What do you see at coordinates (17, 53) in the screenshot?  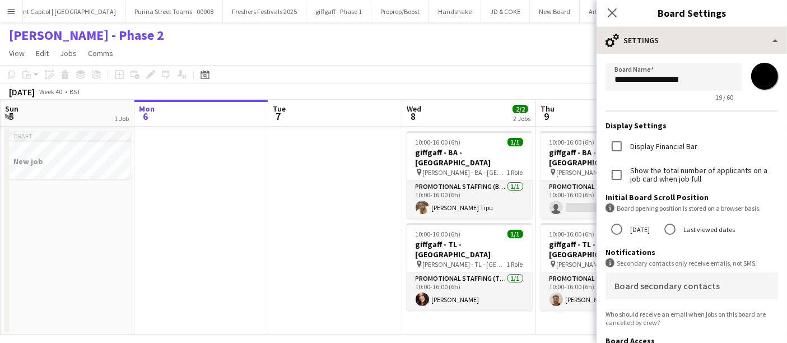 I see `a: View` at bounding box center [17, 53].